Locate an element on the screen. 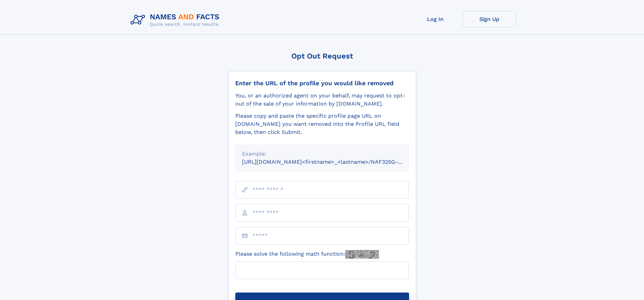 The width and height of the screenshot is (644, 300). div: Example: is located at coordinates (322, 154).